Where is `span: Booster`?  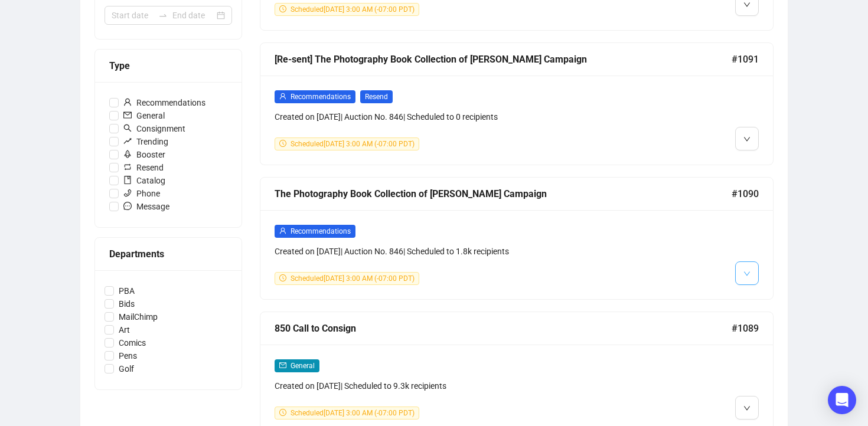
span: Booster is located at coordinates (144, 154).